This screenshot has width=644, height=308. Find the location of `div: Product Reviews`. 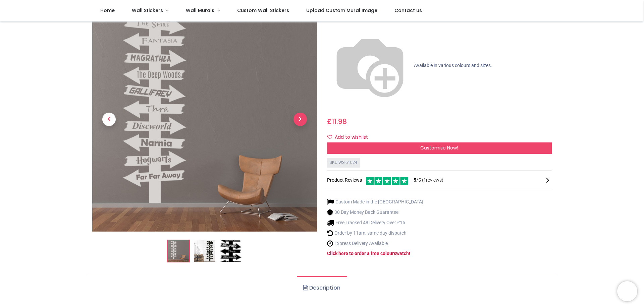

div: Product Reviews is located at coordinates (439, 180).